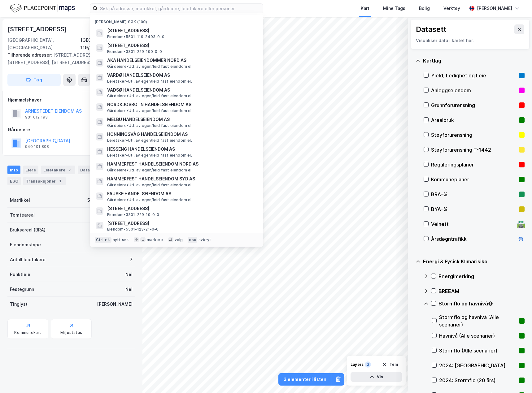 Image resolution: width=532 pixels, height=393 pixels. What do you see at coordinates (474, 261) in the screenshot?
I see `div: Energi & Fysisk Klimarisiko` at bounding box center [474, 261].